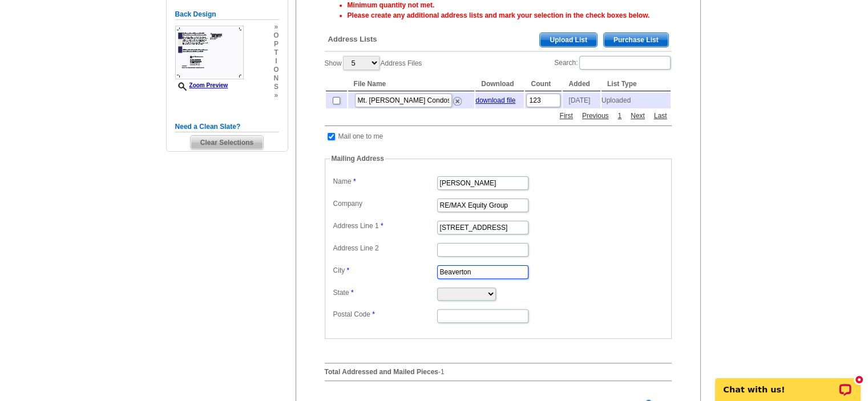 This screenshot has height=401, width=868. What do you see at coordinates (360, 137) in the screenshot?
I see `td: Mail one to me` at bounding box center [360, 137].